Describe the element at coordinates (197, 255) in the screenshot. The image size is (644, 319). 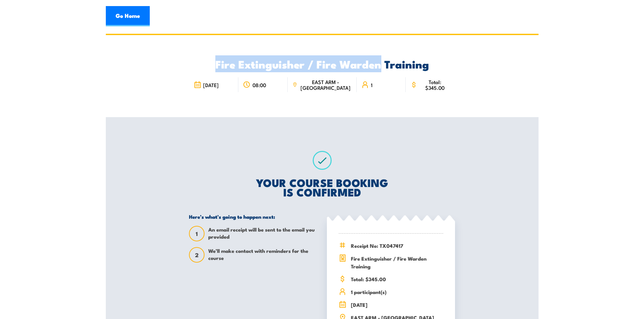
I see `span: 2` at that location.